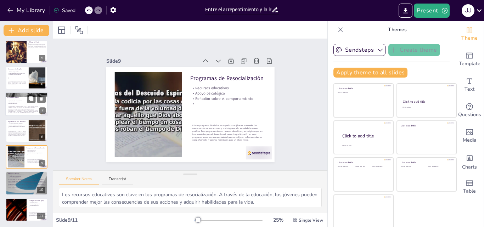  What do you see at coordinates (27, 104) in the screenshot?
I see `p: Búsqueda de perdón` at bounding box center [27, 104].